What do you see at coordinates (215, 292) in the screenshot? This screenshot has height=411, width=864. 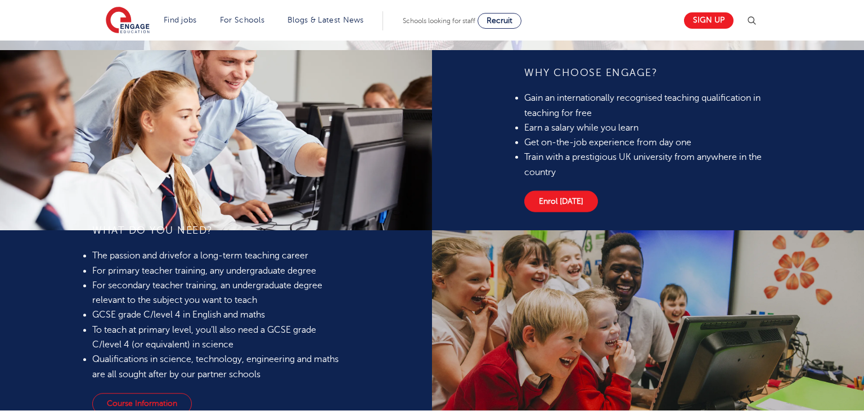 I see `li: For secondary teacher training, an undergraduate degree relevant to the subject you want to teach` at bounding box center [215, 292].